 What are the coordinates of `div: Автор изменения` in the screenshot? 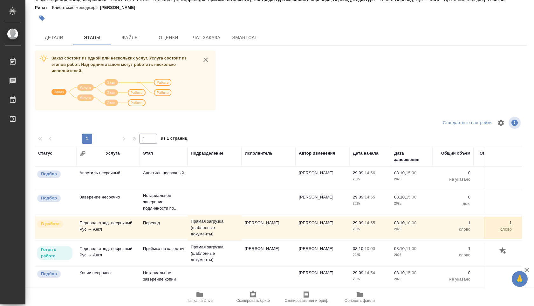 It's located at (317, 153).